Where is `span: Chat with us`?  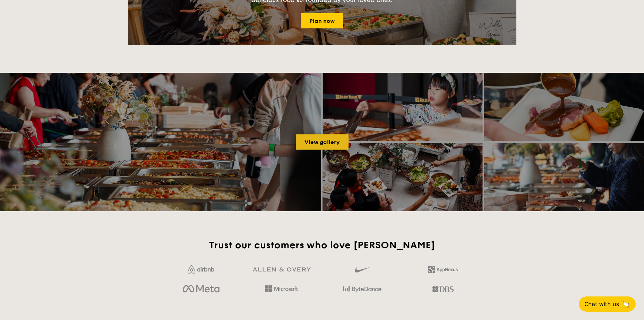 span: Chat with us is located at coordinates (602, 304).